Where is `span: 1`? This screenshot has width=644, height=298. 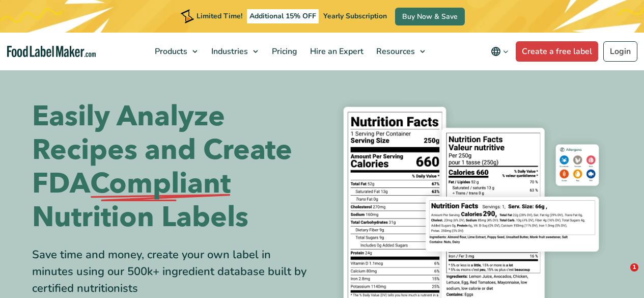 span: 1 is located at coordinates (634, 268).